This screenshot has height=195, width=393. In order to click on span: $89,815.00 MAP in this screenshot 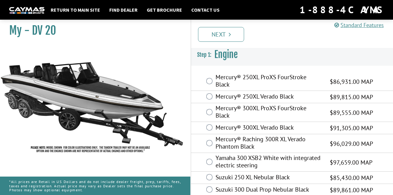, I will do `click(352, 97)`.